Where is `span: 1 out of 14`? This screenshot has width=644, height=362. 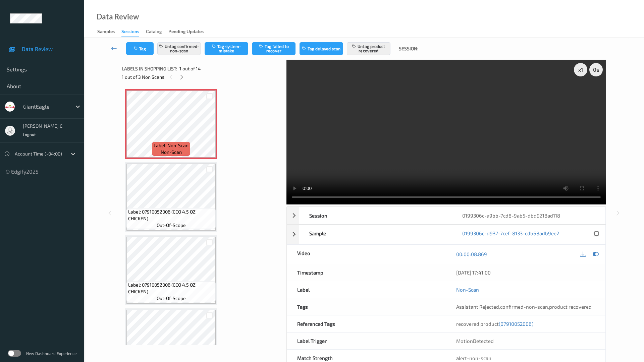
span: 1 out of 14 is located at coordinates (190, 69).